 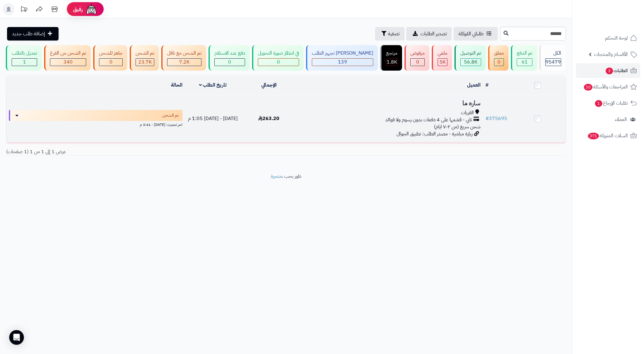 I want to click on div: معلق, so click(x=499, y=53).